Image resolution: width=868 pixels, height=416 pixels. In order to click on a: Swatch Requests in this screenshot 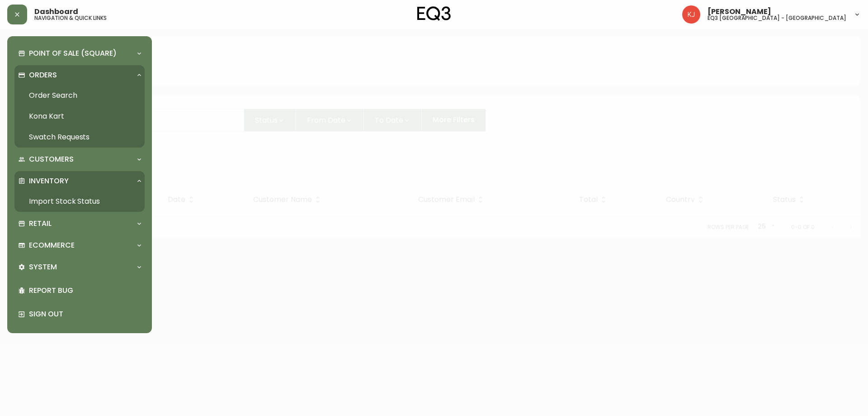, I will do `click(80, 137)`.